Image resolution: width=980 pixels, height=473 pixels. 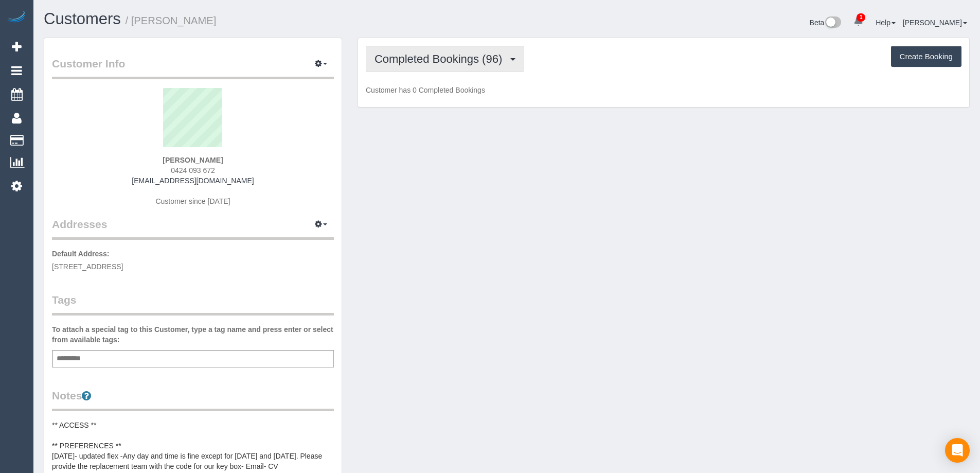 What do you see at coordinates (445, 59) in the screenshot?
I see `button: Completed Bookings (96)` at bounding box center [445, 59].